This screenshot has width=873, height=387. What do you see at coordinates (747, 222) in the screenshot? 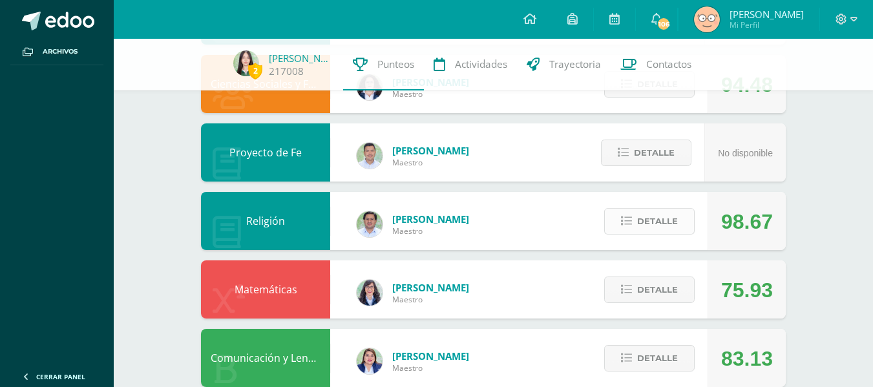
I see `div: 98.67` at bounding box center [747, 222].